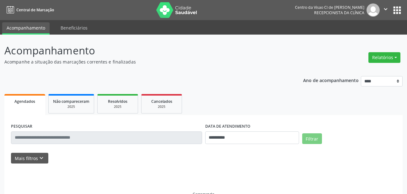 Image resolution: width=407 pixels, height=194 pixels. I want to click on a: Central de Marcação, so click(29, 10).